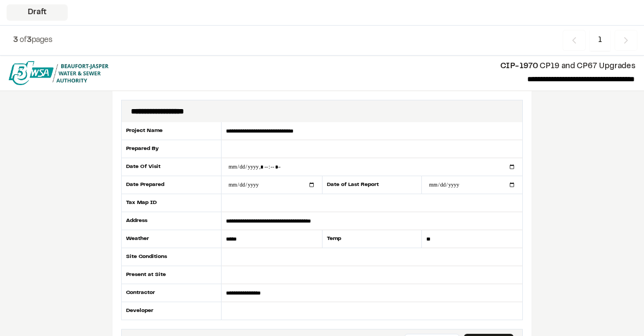  Describe the element at coordinates (33, 40) in the screenshot. I see `p: of pages` at that location.